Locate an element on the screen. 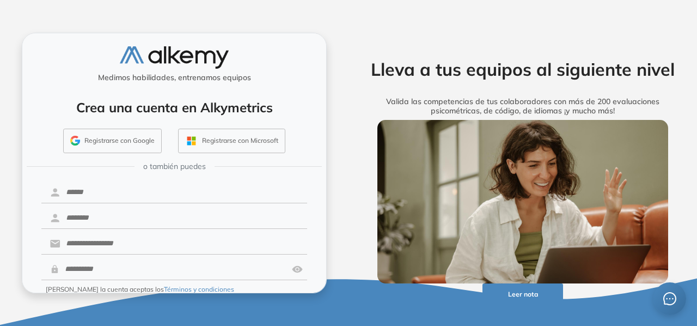  img: GMAIL_ICON is located at coordinates (75, 141).